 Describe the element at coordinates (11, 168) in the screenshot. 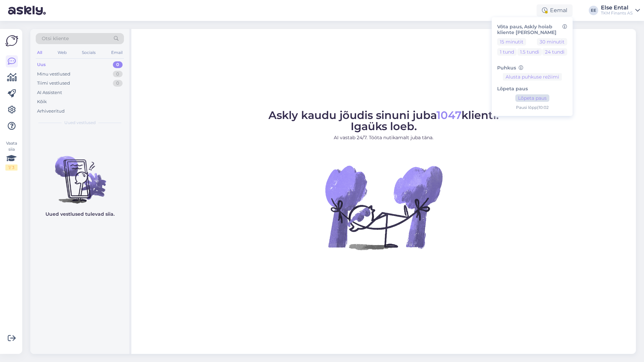

I see `div: 1 / 3` at that location.